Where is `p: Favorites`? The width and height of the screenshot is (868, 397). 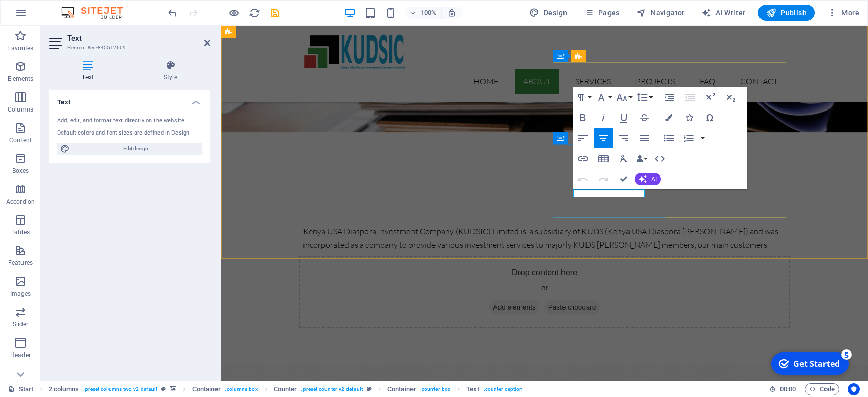
p: Favorites is located at coordinates (20, 48).